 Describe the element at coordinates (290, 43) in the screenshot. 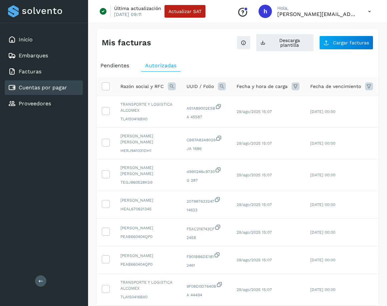

I see `span: Descarga plantilla` at that location.